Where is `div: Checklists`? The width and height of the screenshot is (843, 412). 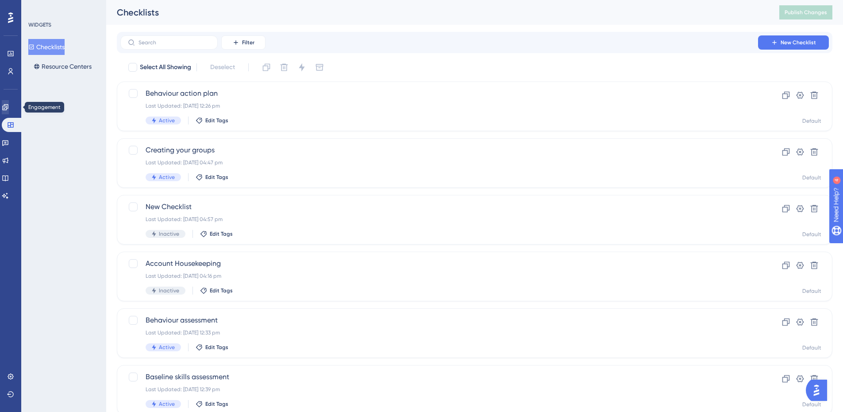 div: Checklists is located at coordinates (437, 12).